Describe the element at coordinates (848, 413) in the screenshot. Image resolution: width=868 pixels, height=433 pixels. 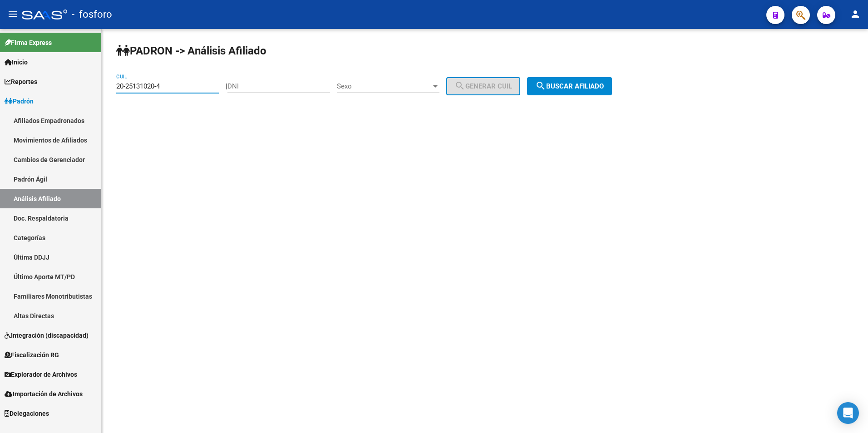
I see `div: Open Intercom Messenger` at that location.